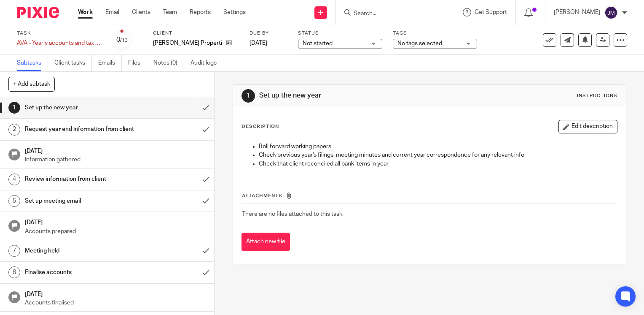 The width and height of the screenshot is (644, 315). What do you see at coordinates (73, 63) in the screenshot?
I see `a: Client tasks` at bounding box center [73, 63].